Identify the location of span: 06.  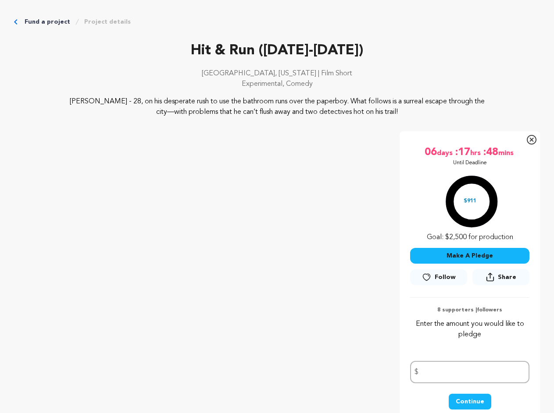
(430, 153).